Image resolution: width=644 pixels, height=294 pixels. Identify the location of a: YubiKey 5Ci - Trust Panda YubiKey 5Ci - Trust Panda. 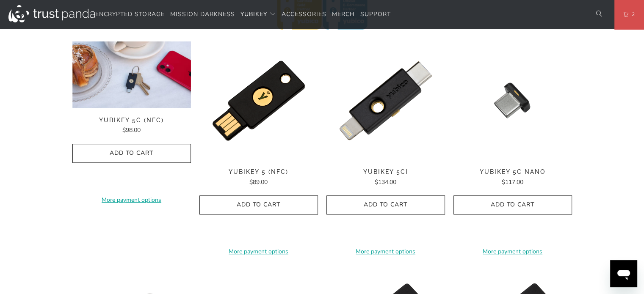
(386, 101).